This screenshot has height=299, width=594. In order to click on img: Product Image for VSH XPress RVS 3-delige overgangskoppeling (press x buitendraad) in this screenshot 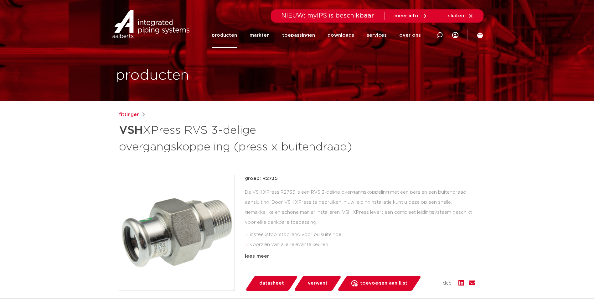, I will do `click(177, 233)`.